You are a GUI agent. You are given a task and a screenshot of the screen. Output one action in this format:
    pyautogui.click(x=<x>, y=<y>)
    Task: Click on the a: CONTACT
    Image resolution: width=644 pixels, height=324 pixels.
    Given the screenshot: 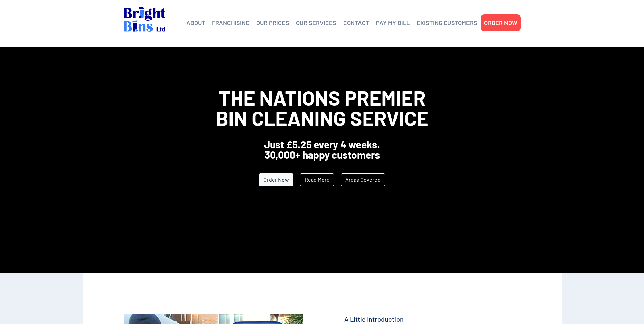 What is the action you would take?
    pyautogui.click(x=356, y=22)
    